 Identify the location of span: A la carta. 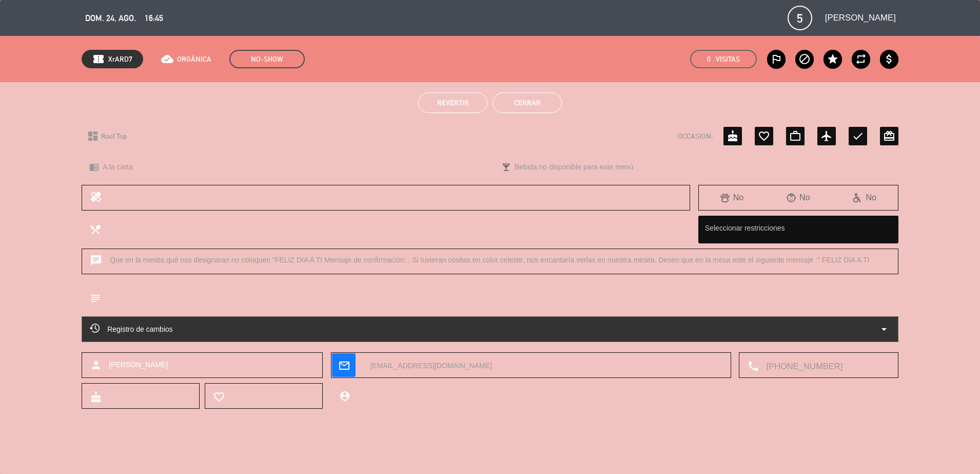
(118, 167).